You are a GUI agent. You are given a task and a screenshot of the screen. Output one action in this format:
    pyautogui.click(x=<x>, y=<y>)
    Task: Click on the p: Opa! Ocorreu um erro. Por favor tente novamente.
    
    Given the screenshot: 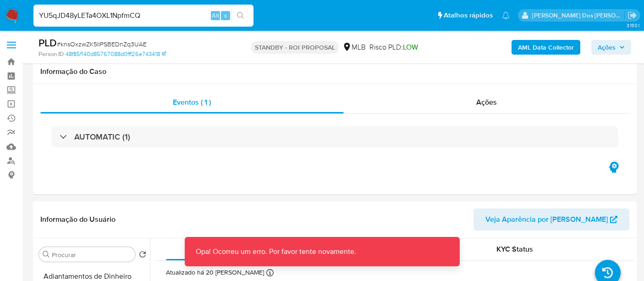 What is the action you would take?
    pyautogui.click(x=276, y=252)
    